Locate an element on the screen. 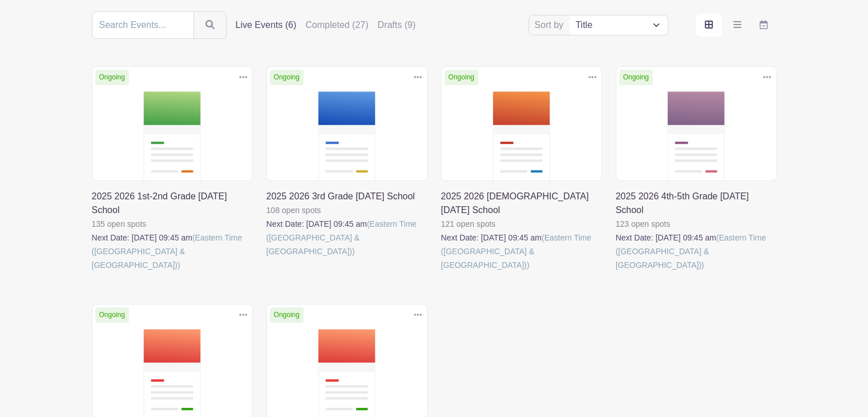 Image resolution: width=868 pixels, height=417 pixels. label: Sort by is located at coordinates (551, 25).